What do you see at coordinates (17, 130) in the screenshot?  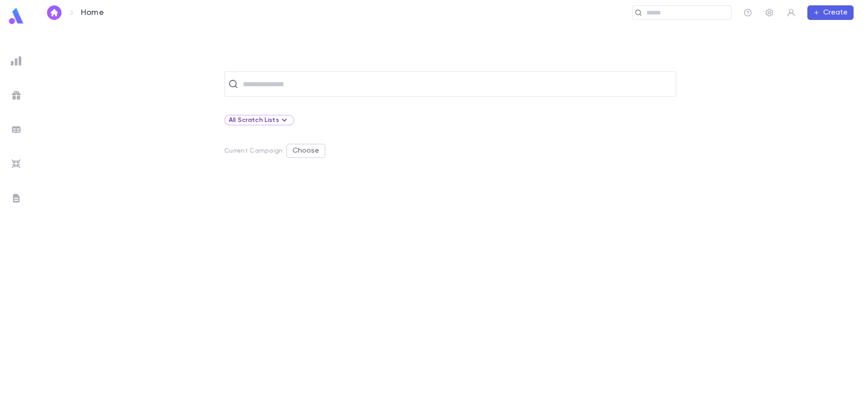 I see `img: batches_grey.339ca447c9d9533ef1741baa751efc33.svg` at bounding box center [17, 130].